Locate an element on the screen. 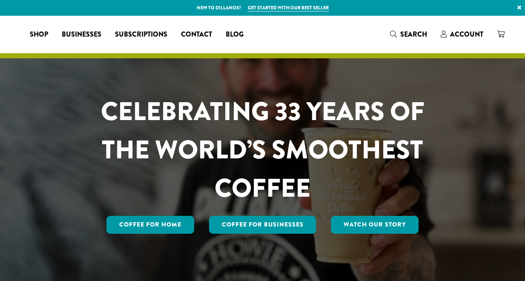 This screenshot has width=525, height=281. a: Coffee For Businesses is located at coordinates (263, 225).